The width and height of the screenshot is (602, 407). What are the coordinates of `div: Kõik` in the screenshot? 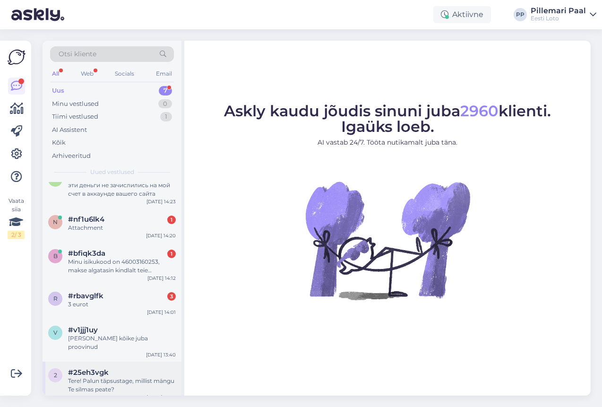 It's located at (59, 143).